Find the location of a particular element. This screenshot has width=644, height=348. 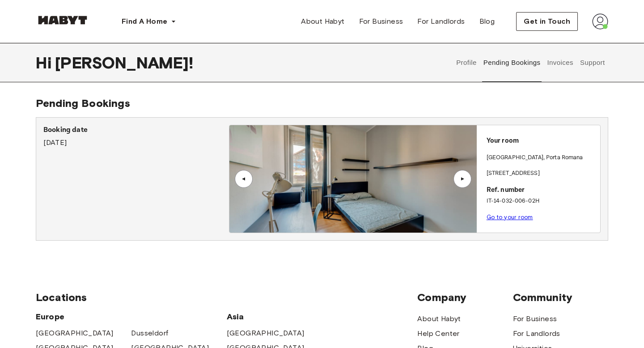

a: Blog is located at coordinates (487, 21).